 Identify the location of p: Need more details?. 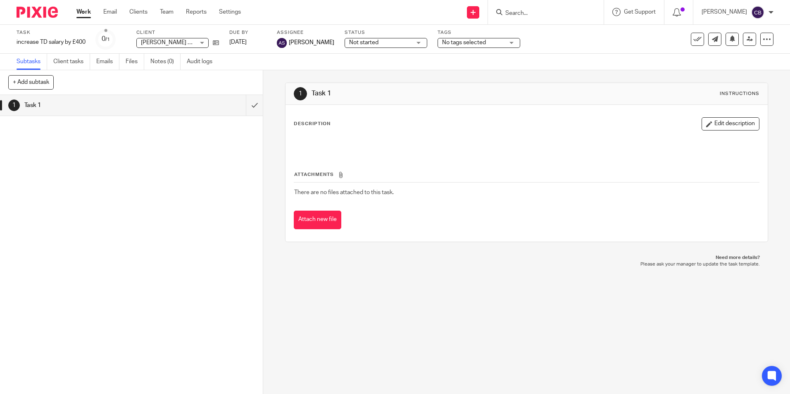
(527, 258).